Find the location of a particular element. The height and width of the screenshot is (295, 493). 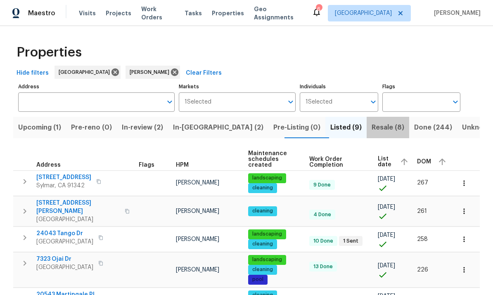

label: Markets is located at coordinates (237, 87).